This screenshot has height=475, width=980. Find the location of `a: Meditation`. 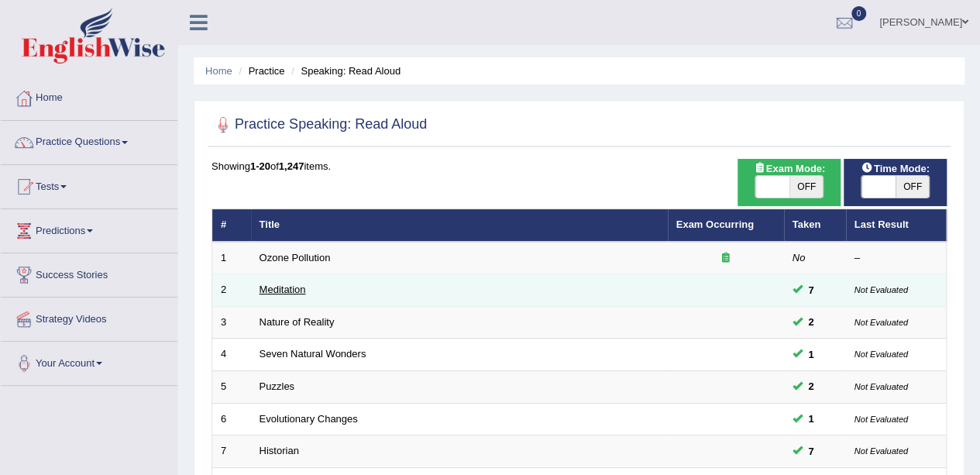

a: Meditation is located at coordinates (283, 289).